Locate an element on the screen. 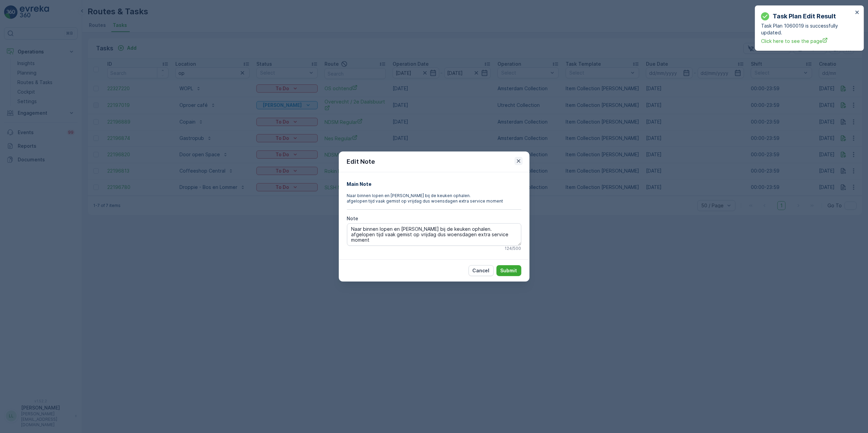 This screenshot has width=868, height=433. p: Cancel is located at coordinates (482, 271).